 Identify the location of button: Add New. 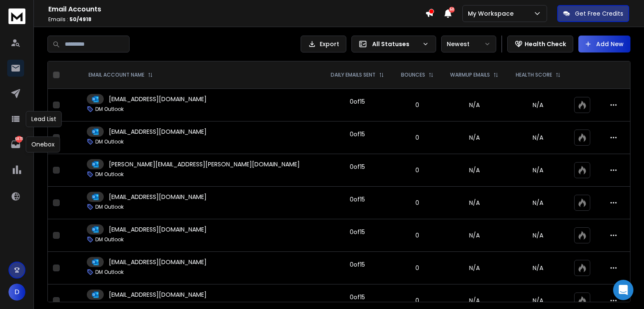
(604, 44).